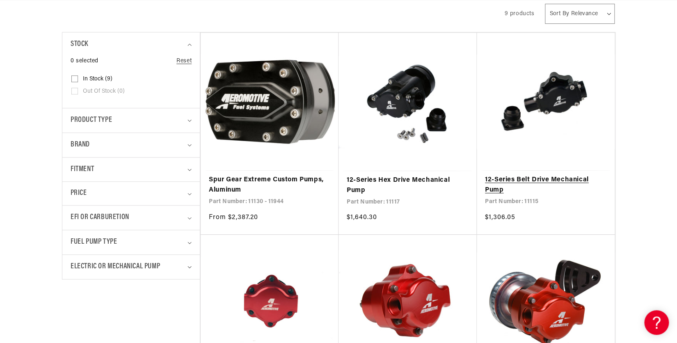 Image resolution: width=677 pixels, height=343 pixels. What do you see at coordinates (545, 185) in the screenshot?
I see `a: 12-Series Belt Drive Mechanical Pump` at bounding box center [545, 185].